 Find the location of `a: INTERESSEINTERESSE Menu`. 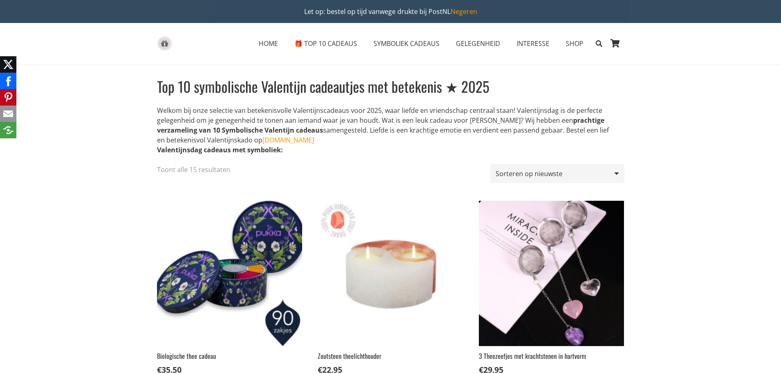

a: INTERESSEINTERESSE Menu is located at coordinates (533, 43).